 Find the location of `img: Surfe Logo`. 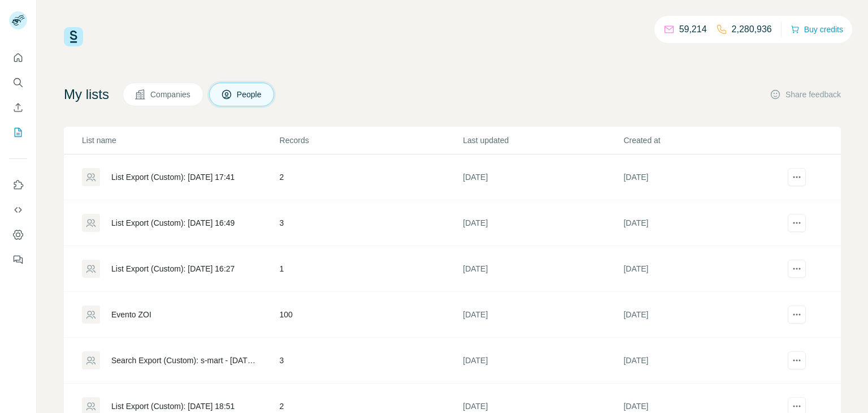

img: Surfe Logo is located at coordinates (73, 37).